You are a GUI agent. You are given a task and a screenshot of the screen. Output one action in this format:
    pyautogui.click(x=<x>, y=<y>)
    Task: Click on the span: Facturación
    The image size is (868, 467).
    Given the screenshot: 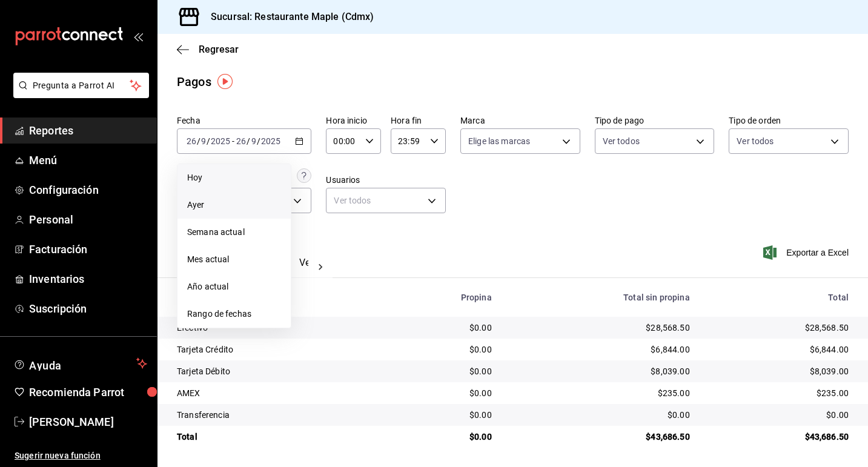 What is the action you would take?
    pyautogui.click(x=87, y=249)
    